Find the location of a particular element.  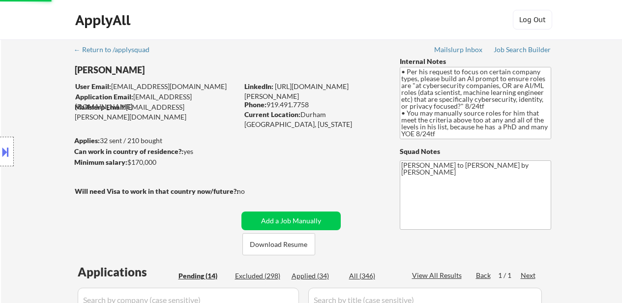

div: 1 / 1 is located at coordinates (509, 275).